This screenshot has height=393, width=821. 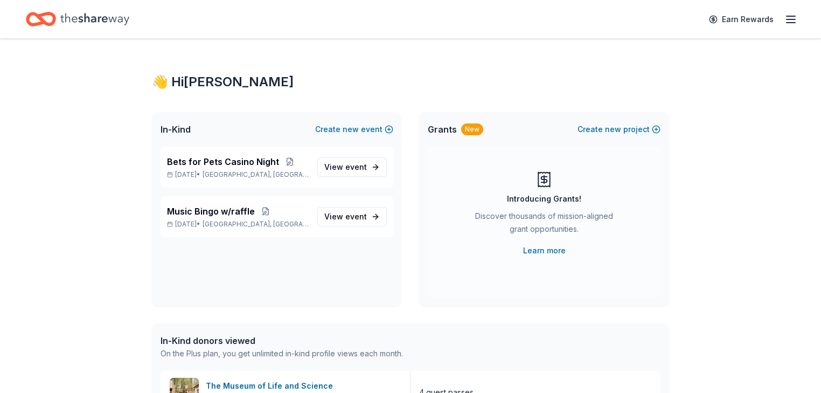 What do you see at coordinates (544, 199) in the screenshot?
I see `div: Introducing Grants!` at bounding box center [544, 199].